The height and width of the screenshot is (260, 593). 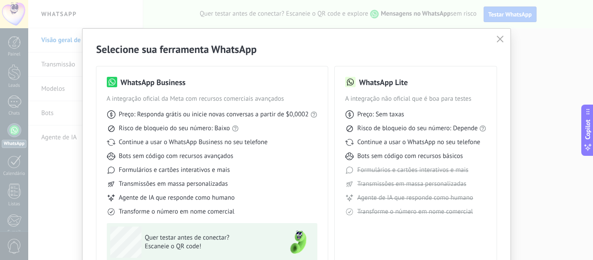 I want to click on span: Quer testar antes de conectar?, so click(x=208, y=238).